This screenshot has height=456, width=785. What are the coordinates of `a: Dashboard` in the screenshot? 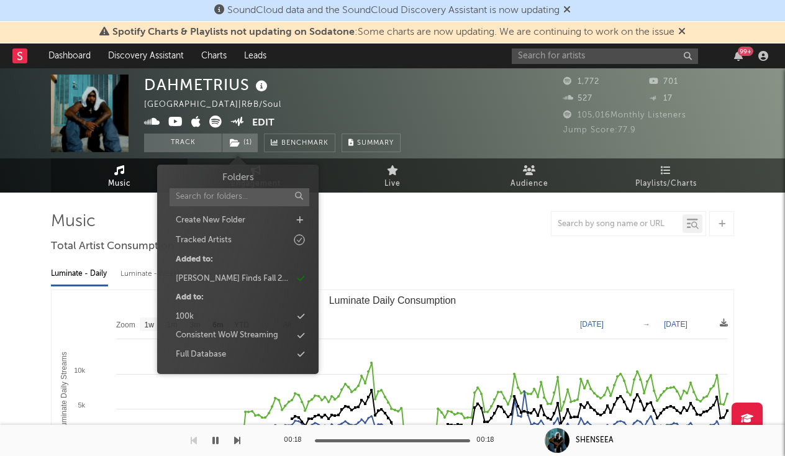 It's located at (70, 56).